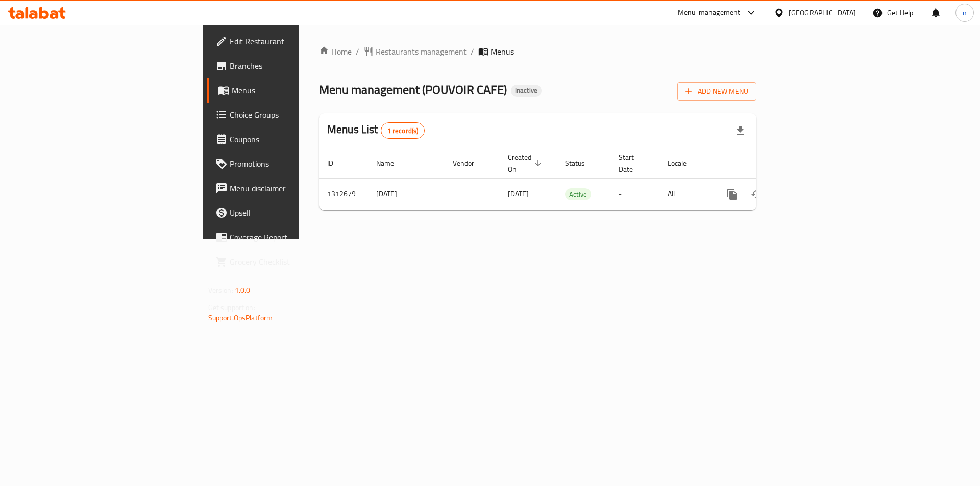 The height and width of the screenshot is (486, 980). Describe the element at coordinates (287, 115) in the screenshot. I see `a: Choice Groups` at that location.